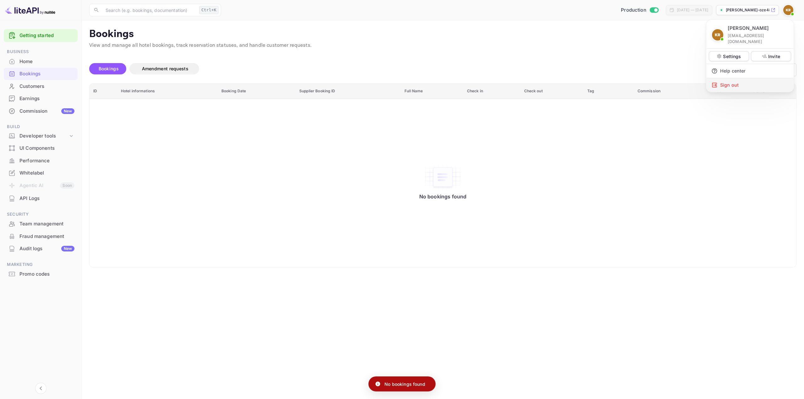 The height and width of the screenshot is (399, 804). I want to click on p: Invite, so click(774, 56).